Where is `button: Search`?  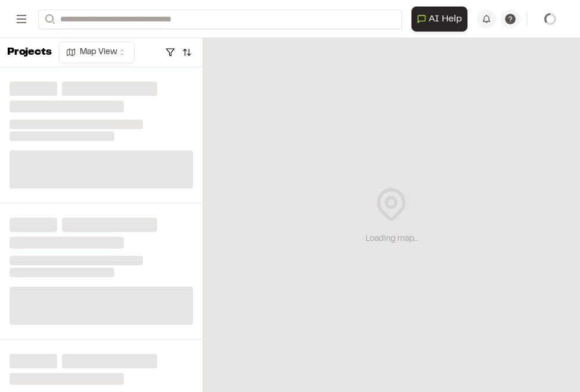 button: Search is located at coordinates (49, 19).